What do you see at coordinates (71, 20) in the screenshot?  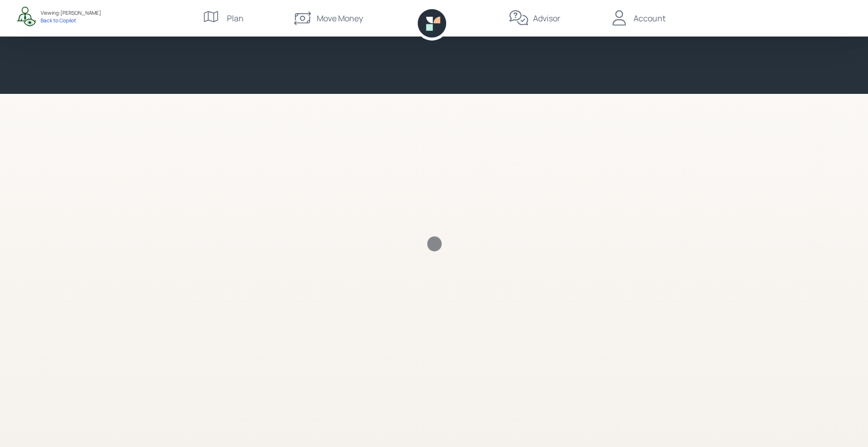 I see `div: Back to Copilot` at bounding box center [71, 20].